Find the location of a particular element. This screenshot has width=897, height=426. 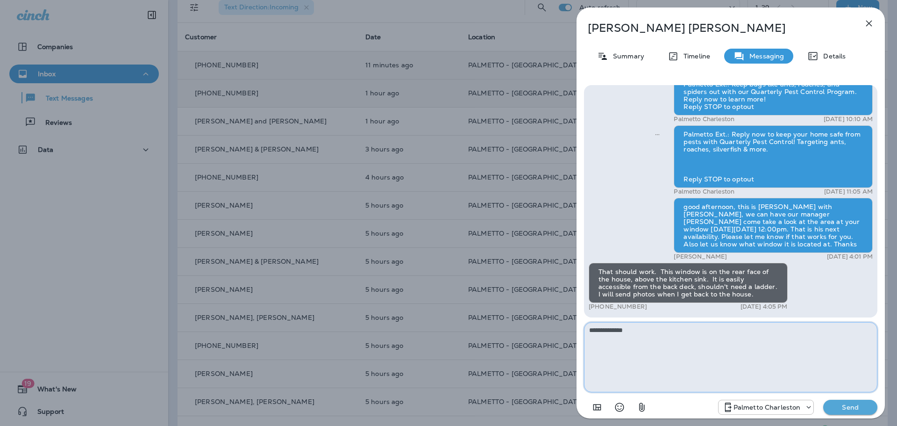

div: Palmetto Ext.: Keep bugs like ants, roaches, and spiders out with our Quarterly Pest Control Prog... is located at coordinates (773, 95).